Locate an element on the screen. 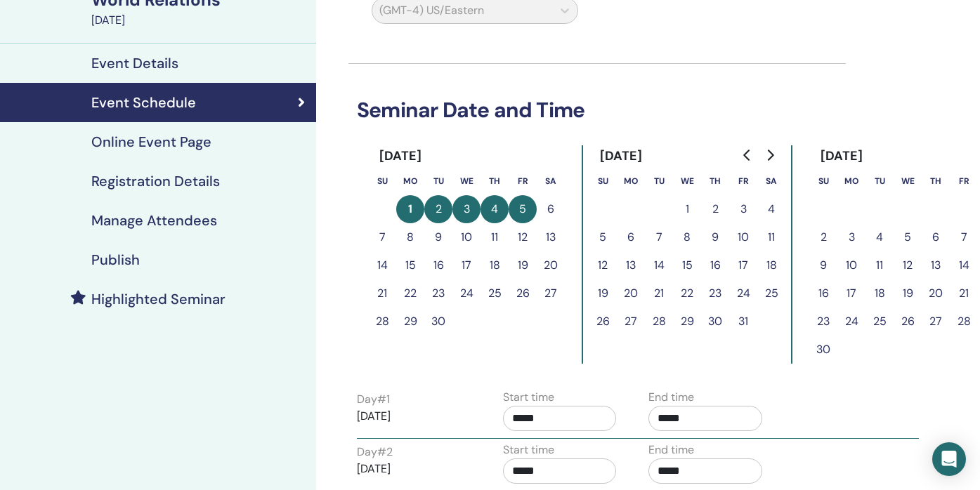  th: Wednesday is located at coordinates (687, 181).